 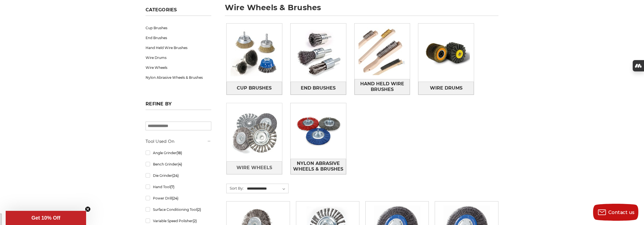 What do you see at coordinates (446, 88) in the screenshot?
I see `span: Wire Drums` at bounding box center [446, 88].